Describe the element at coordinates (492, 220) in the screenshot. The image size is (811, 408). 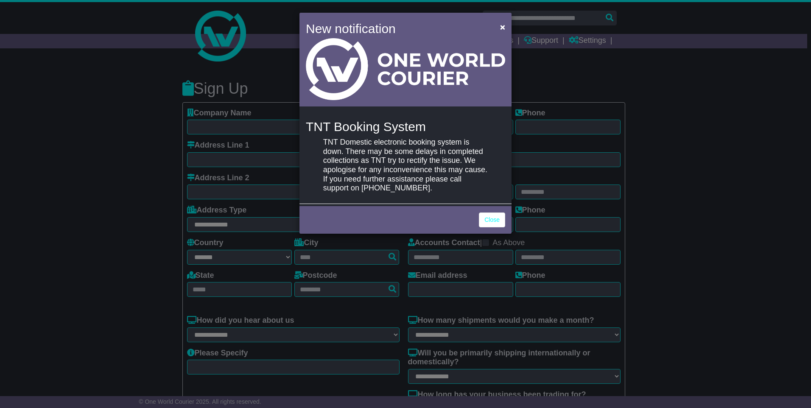
I see `a: Close` at that location.